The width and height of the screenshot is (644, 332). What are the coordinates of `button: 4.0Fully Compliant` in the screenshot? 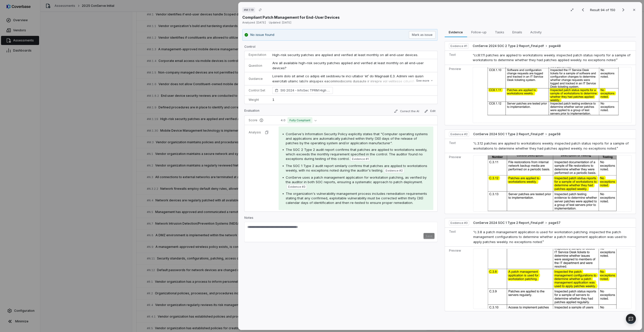 It's located at (299, 120).